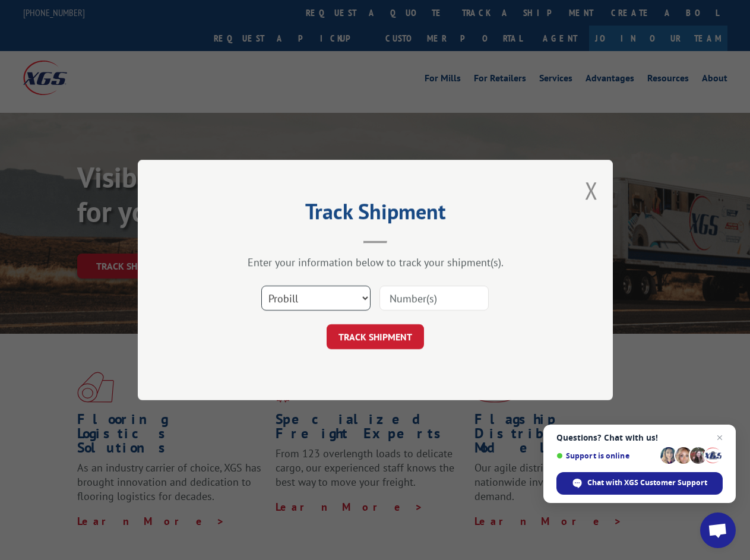  What do you see at coordinates (591, 190) in the screenshot?
I see `button: Close modal` at bounding box center [591, 190].